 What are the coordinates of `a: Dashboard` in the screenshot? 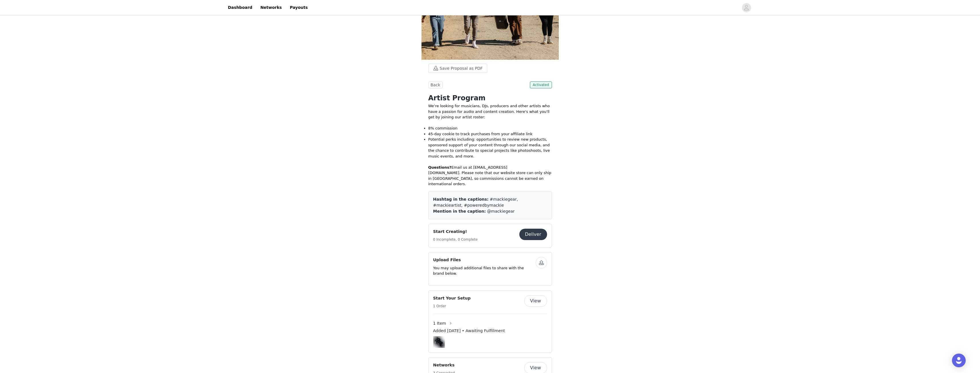 It's located at (240, 8).